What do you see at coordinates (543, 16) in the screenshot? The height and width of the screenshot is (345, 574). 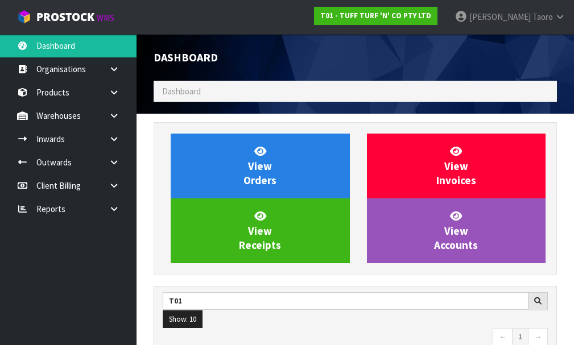 I see `span: Taoro` at bounding box center [543, 16].